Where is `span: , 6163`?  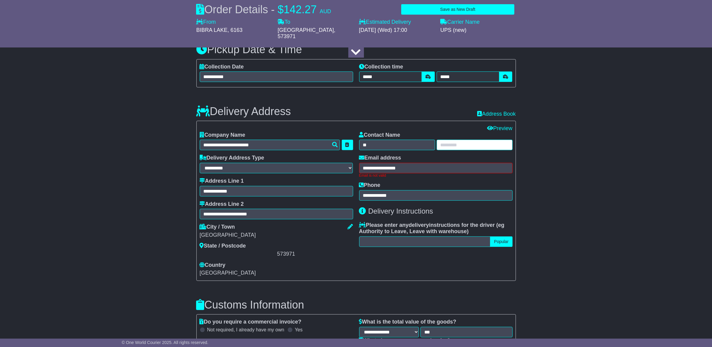 span: , 6163 is located at coordinates (235, 30).